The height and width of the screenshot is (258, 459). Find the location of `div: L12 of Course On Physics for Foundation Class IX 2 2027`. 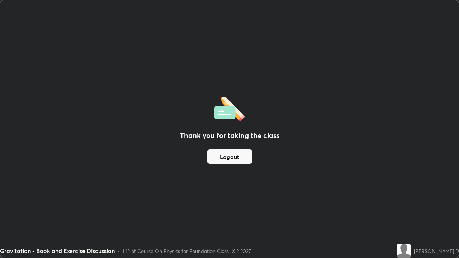

div: L12 of Course On Physics for Foundation Class IX 2 2027 is located at coordinates (187, 251).